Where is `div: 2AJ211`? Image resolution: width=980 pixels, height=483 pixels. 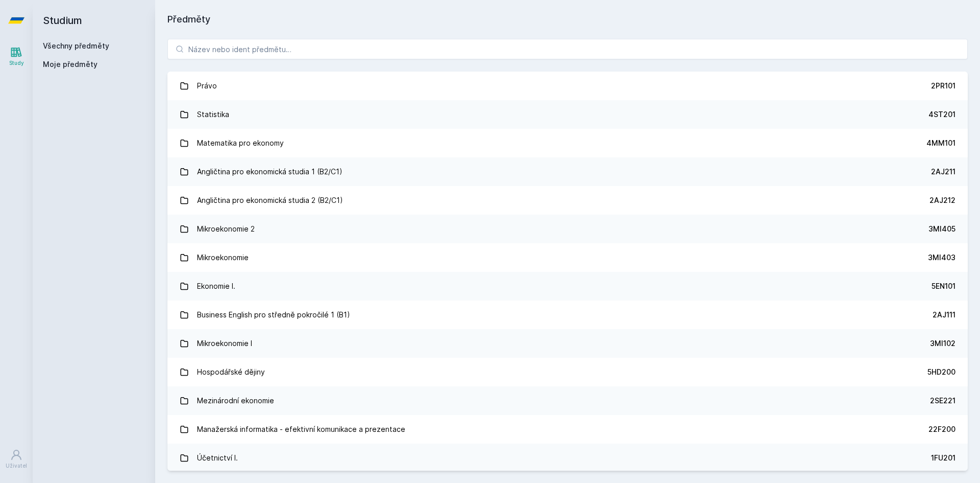 div: 2AJ211 is located at coordinates (944, 172).